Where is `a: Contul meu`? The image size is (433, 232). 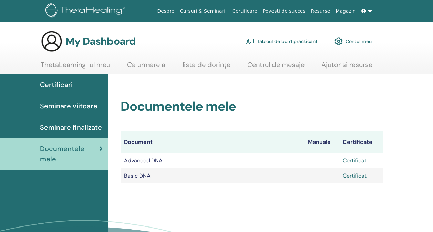
a: Contul meu is located at coordinates (353, 41).